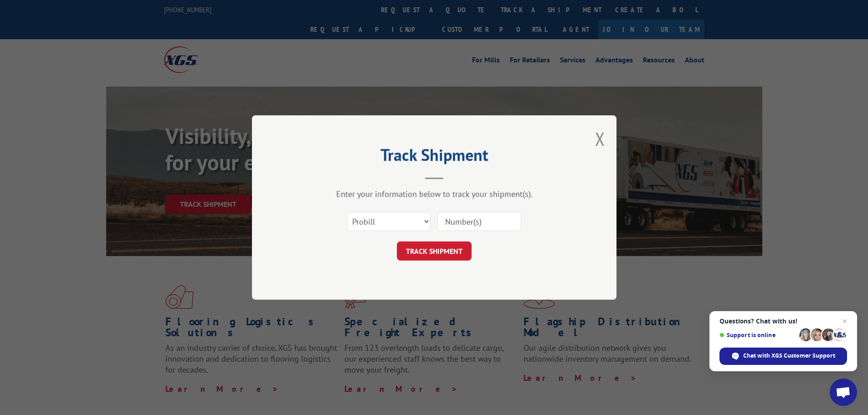 The image size is (868, 415). Describe the element at coordinates (434, 193) in the screenshot. I see `div: Enter your information below to track your shipment(s).` at that location.